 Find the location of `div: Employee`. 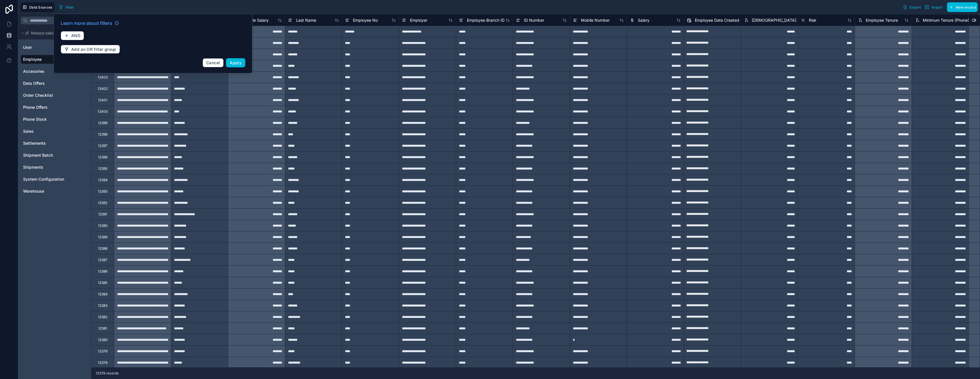

div: Employee is located at coordinates (55, 59).